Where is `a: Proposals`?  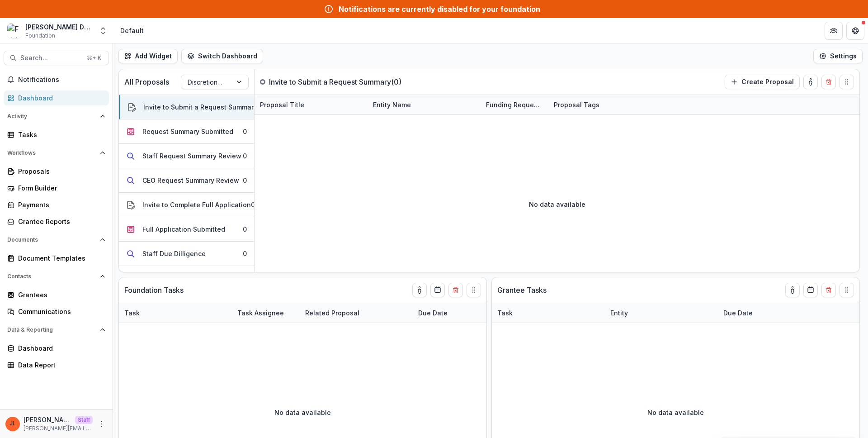
a: Proposals is located at coordinates (56, 171).